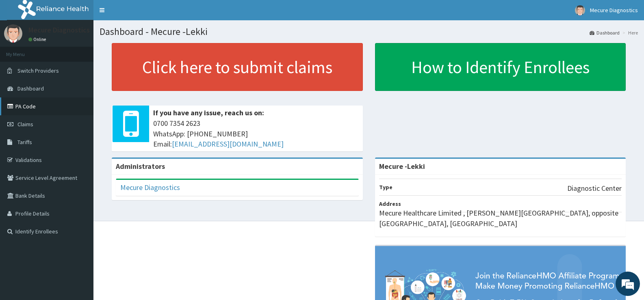 This screenshot has height=300, width=644. What do you see at coordinates (25, 142) in the screenshot?
I see `span: Tariffs` at bounding box center [25, 142].